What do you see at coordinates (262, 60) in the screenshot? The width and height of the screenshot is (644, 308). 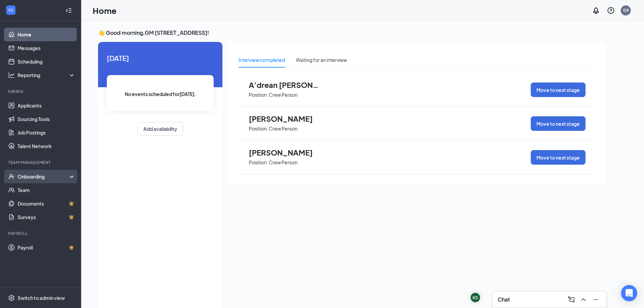 I see `div: Interview completed` at bounding box center [262, 60].